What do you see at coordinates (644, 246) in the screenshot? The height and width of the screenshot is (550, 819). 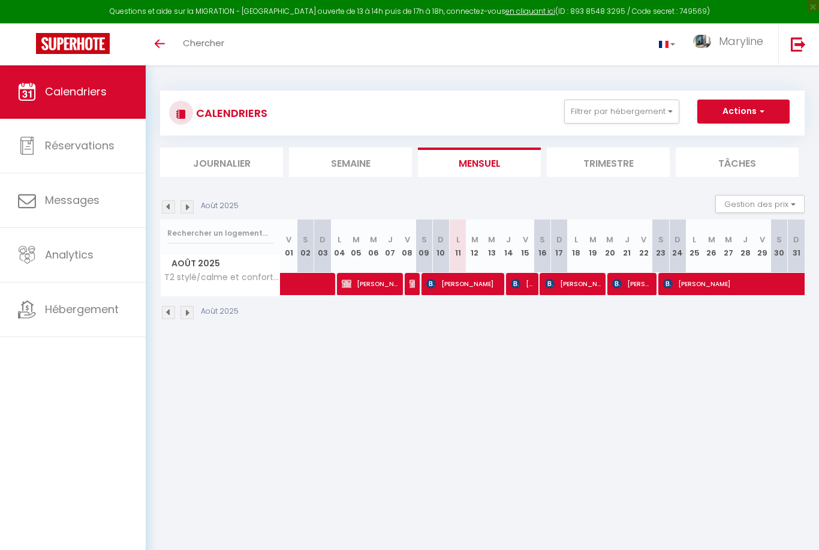 I see `th: 22` at bounding box center [644, 246].